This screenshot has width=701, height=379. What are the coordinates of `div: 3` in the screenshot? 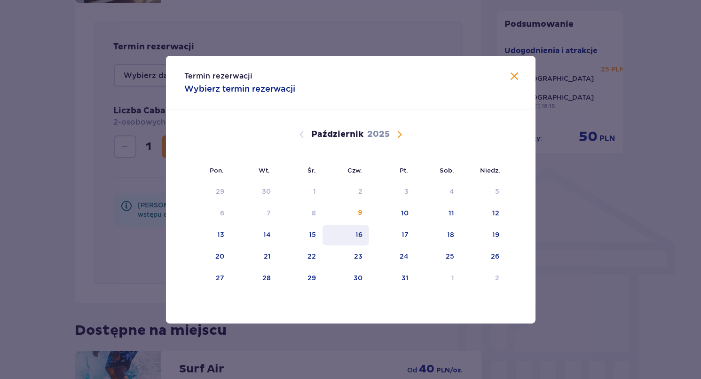 It's located at (406, 191).